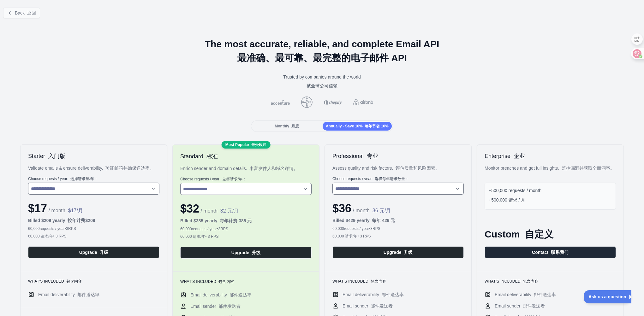 Image resolution: width=644 pixels, height=316 pixels. I want to click on font: 最受欢迎, so click(259, 145).